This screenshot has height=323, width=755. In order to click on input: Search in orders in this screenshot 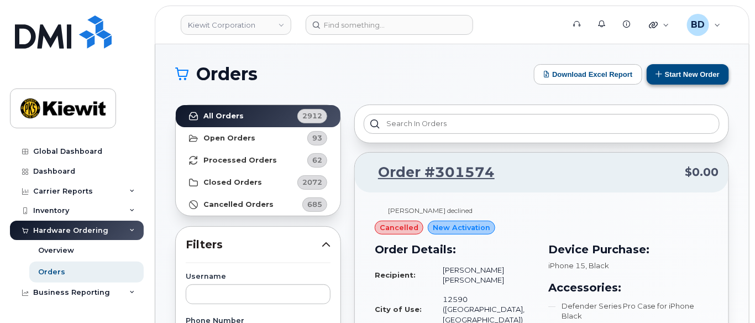, I will do `click(541, 124)`.